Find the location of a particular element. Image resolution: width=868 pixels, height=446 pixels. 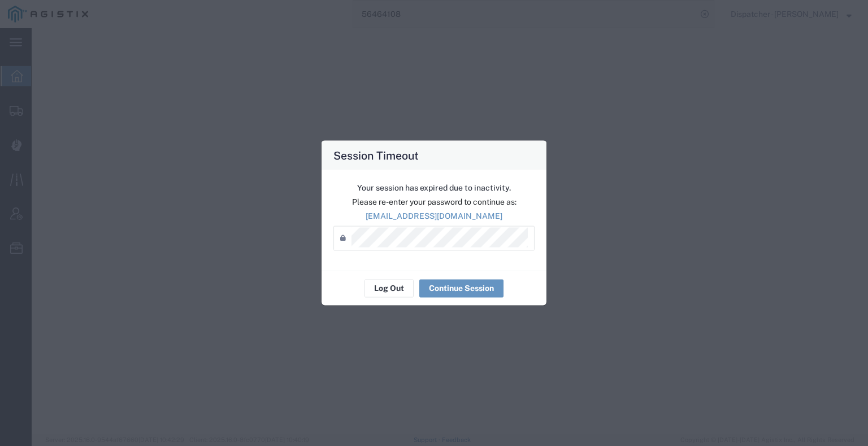

button: Log Out is located at coordinates (389, 288).